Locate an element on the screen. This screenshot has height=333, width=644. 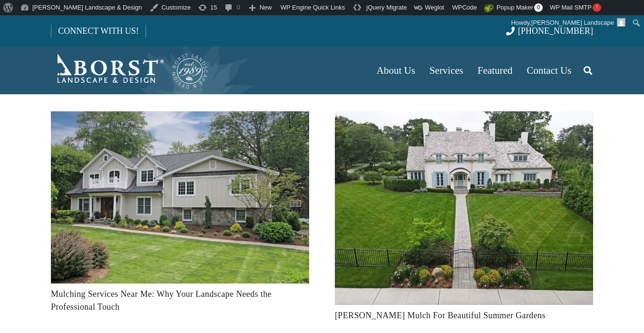
span: Featured is located at coordinates (495, 70).